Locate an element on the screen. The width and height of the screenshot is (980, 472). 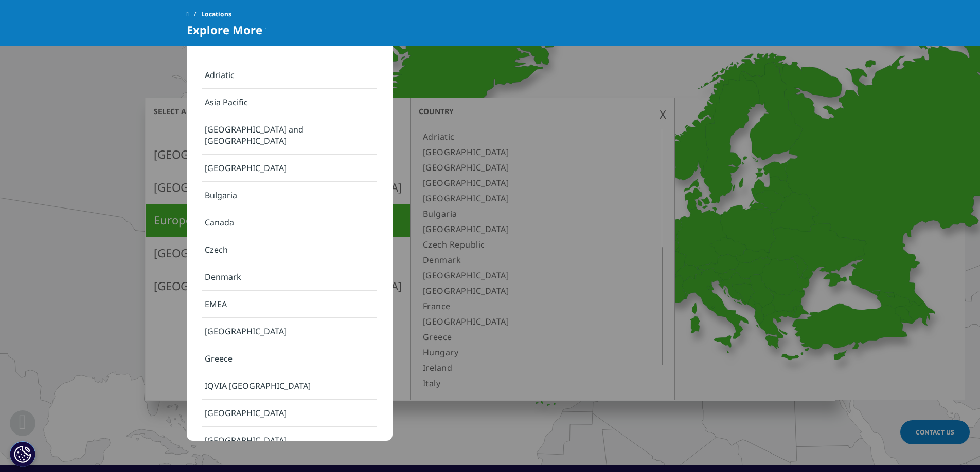
h3: Select a continent is located at coordinates (278, 111).